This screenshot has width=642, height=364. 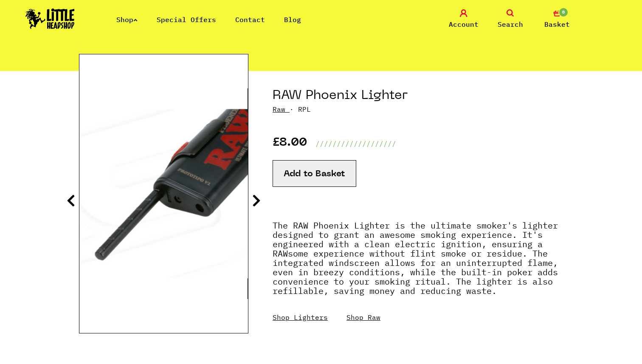 I want to click on a: Search, so click(x=511, y=19).